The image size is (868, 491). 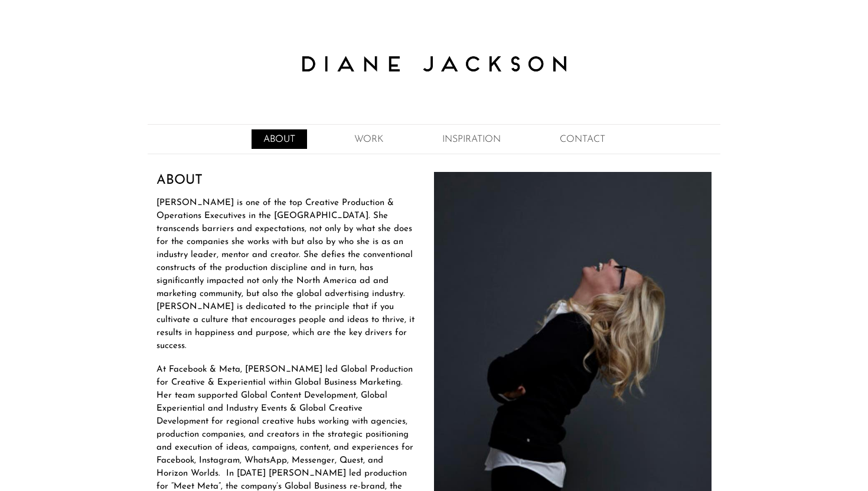 What do you see at coordinates (434, 180) in the screenshot?
I see `h3: ABOUT` at bounding box center [434, 180].